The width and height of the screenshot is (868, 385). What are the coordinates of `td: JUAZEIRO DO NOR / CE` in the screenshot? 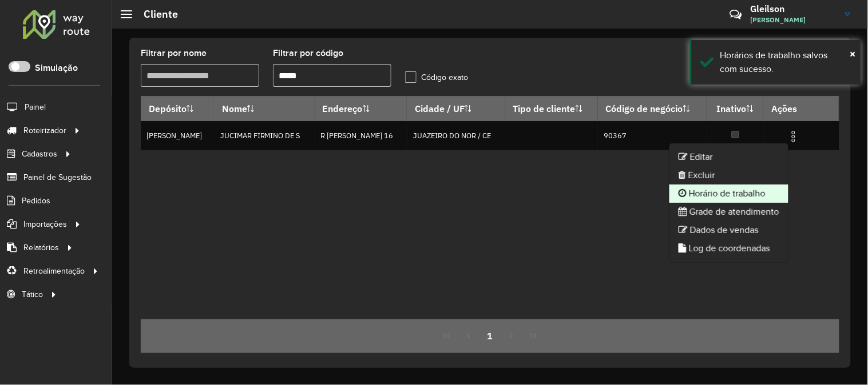 It's located at (455, 135).